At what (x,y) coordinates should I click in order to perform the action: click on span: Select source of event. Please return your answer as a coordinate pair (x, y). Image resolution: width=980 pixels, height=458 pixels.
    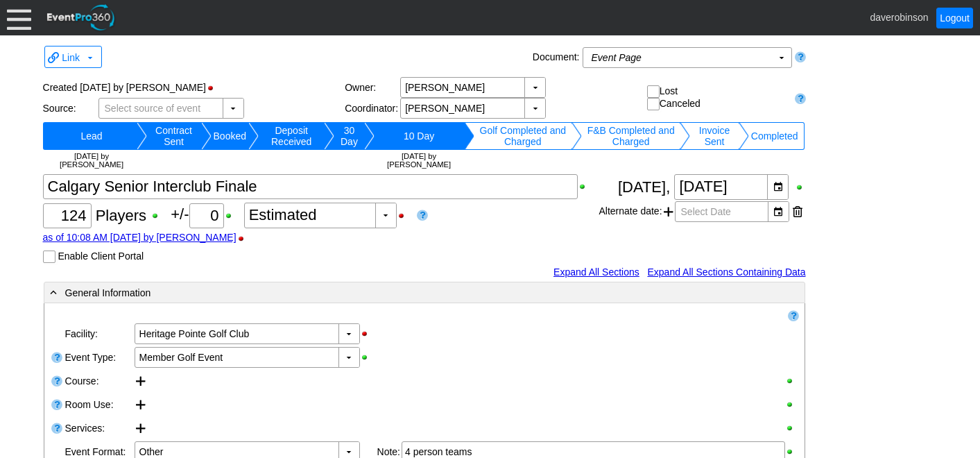
    Looking at the image, I should click on (153, 108).